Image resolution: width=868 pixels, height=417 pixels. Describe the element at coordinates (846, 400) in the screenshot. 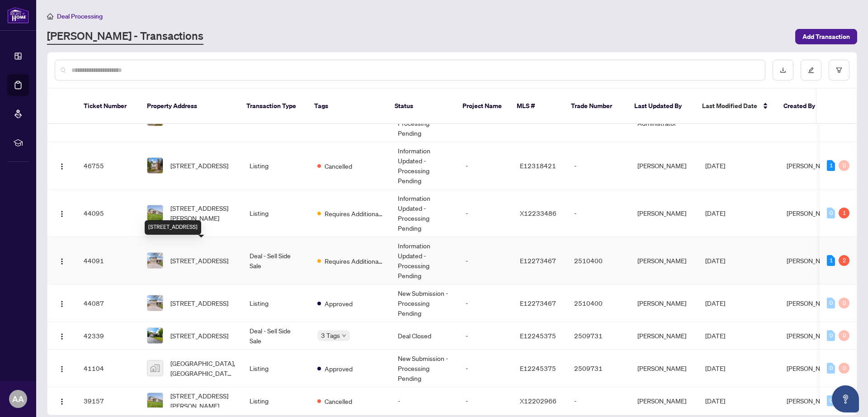

I see `button: Open asap` at that location.